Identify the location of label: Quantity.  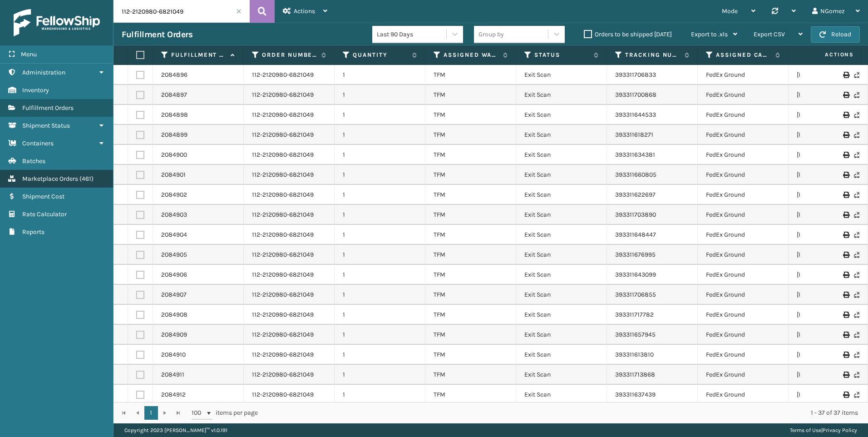
(380, 55).